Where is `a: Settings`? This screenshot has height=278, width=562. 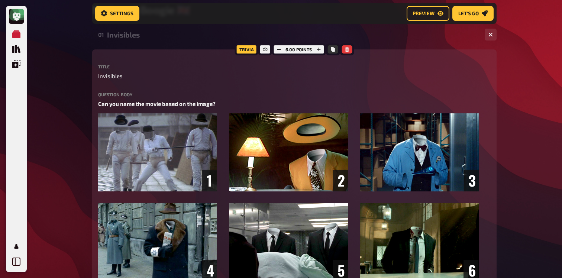
a: Settings is located at coordinates (117, 13).